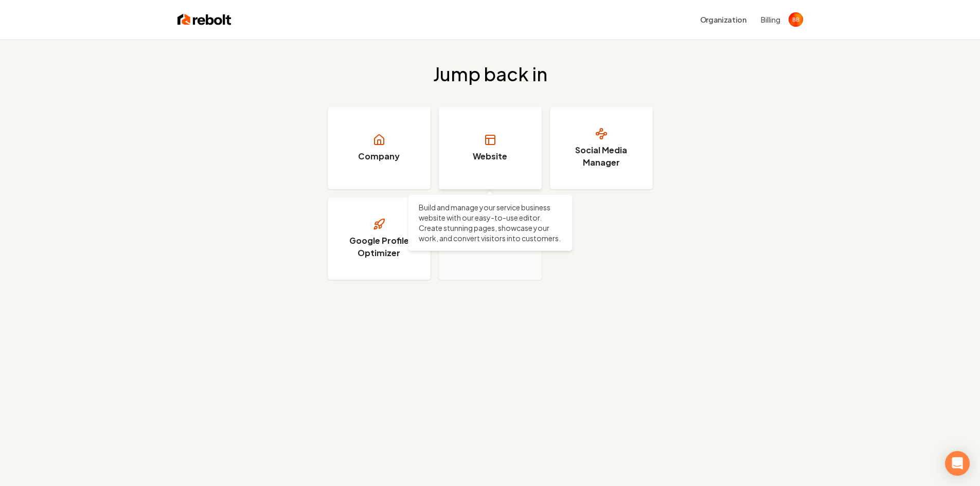 Image resolution: width=980 pixels, height=486 pixels. Describe the element at coordinates (490, 223) in the screenshot. I see `p: Build and manage your service business website with our easy-to-use editor. Create stunning pages...` at that location.